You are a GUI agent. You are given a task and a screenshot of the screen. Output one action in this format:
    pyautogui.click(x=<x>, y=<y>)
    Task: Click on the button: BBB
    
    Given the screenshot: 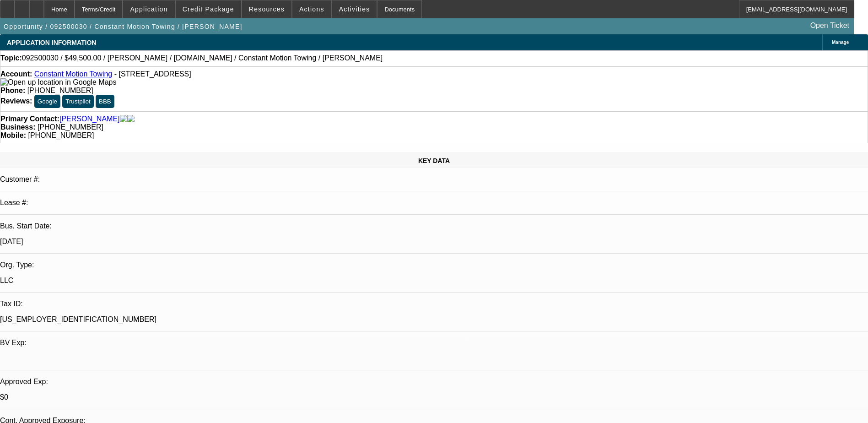 What is the action you would take?
    pyautogui.click(x=105, y=101)
    